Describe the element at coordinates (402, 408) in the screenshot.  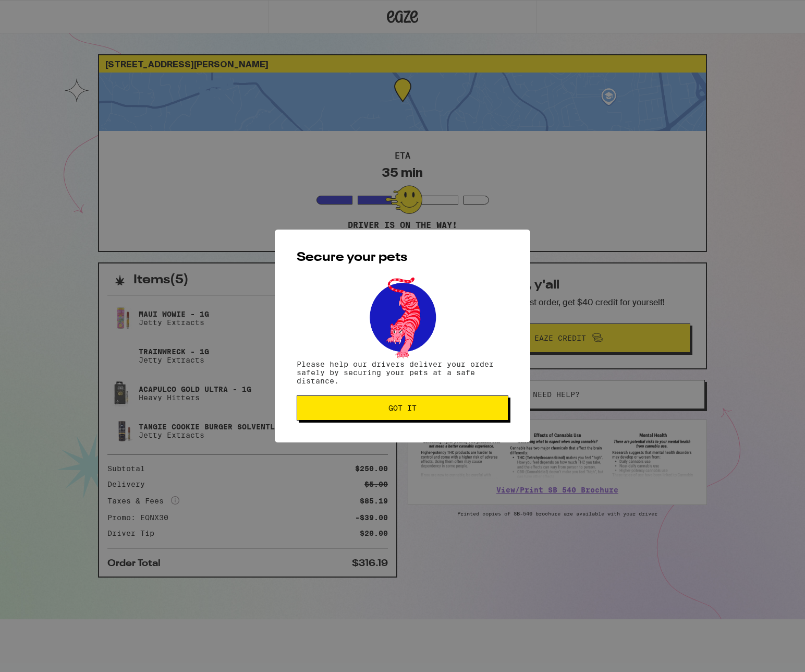
I see `span: Got it` at that location.